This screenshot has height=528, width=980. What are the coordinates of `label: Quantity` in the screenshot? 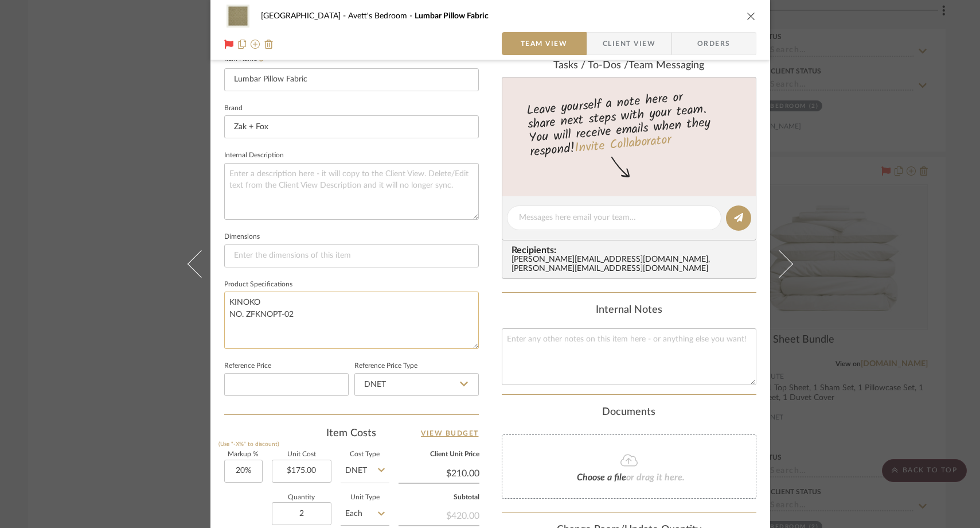 It's located at (301, 498).